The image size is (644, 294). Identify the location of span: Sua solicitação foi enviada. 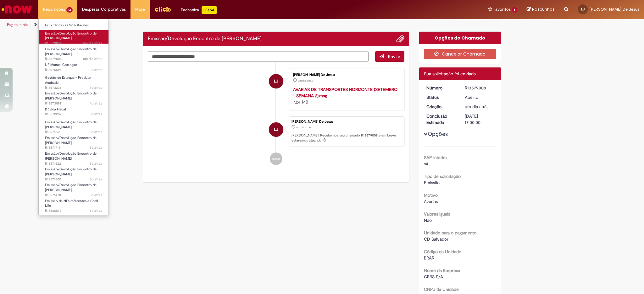
(449, 74).